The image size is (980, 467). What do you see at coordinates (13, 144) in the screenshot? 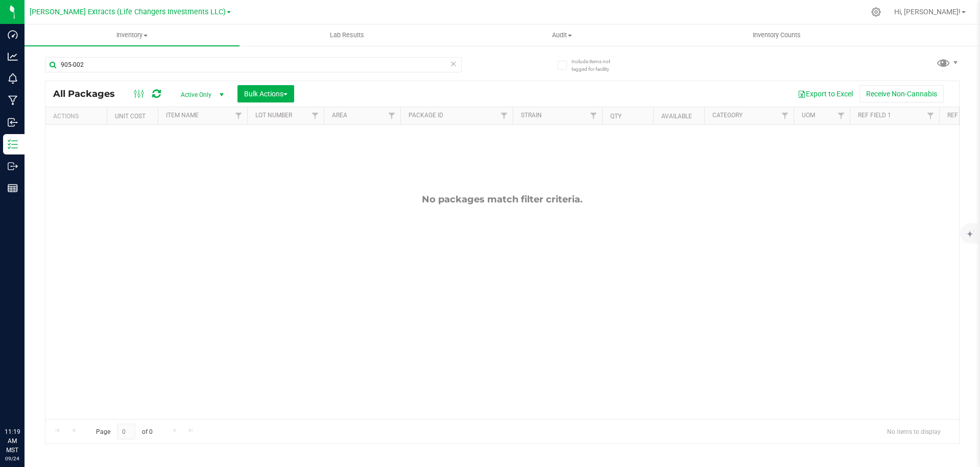
I see `inline-svg: Inventory` at bounding box center [13, 144].